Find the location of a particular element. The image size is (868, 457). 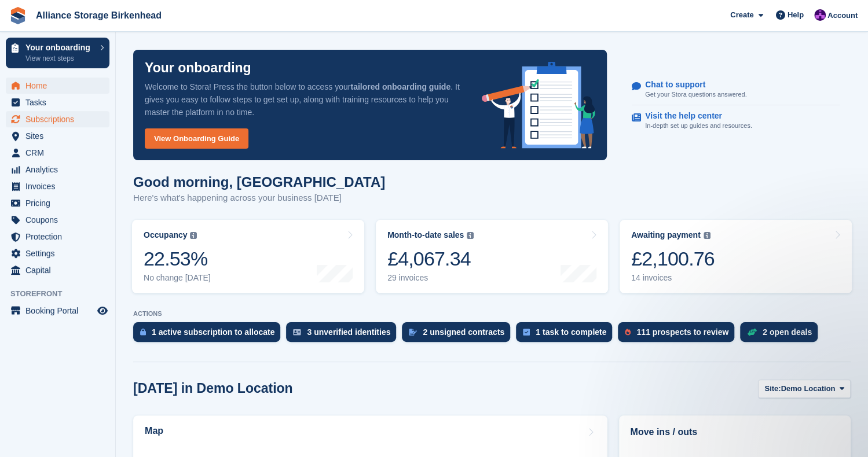

p: Welcome to Stora! Press the button below to access your . It gives you easy to follow steps to ge... is located at coordinates (304, 99).